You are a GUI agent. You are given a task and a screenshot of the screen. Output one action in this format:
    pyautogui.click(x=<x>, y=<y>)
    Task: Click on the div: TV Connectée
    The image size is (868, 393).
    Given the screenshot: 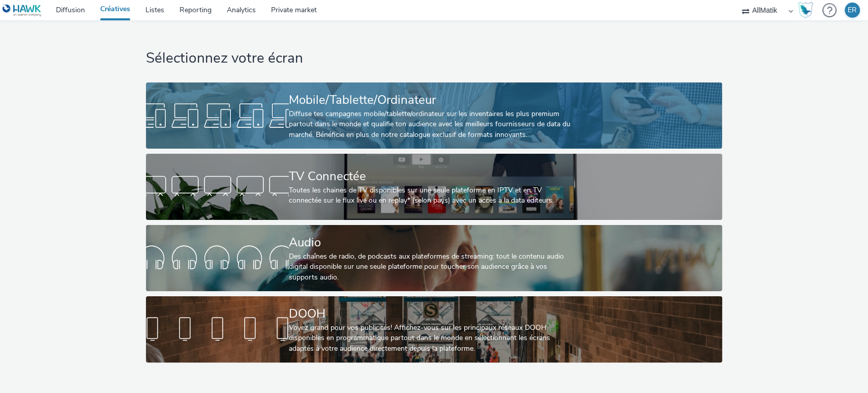 What is the action you would take?
    pyautogui.click(x=432, y=176)
    